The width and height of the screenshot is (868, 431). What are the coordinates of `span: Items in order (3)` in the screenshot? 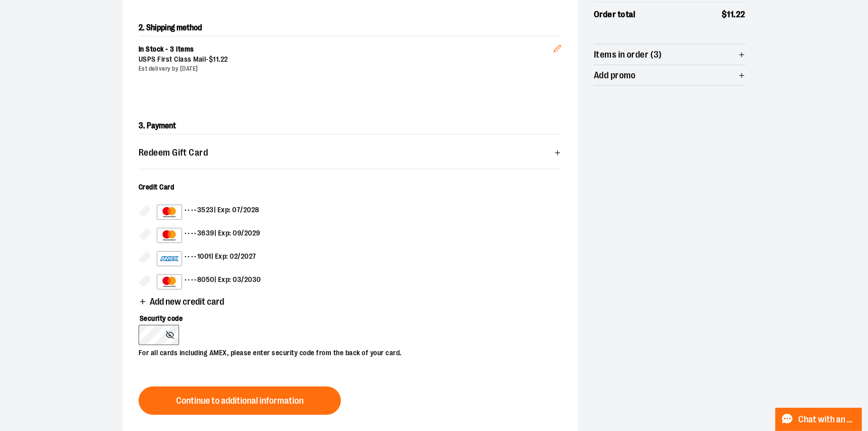 It's located at (628, 55).